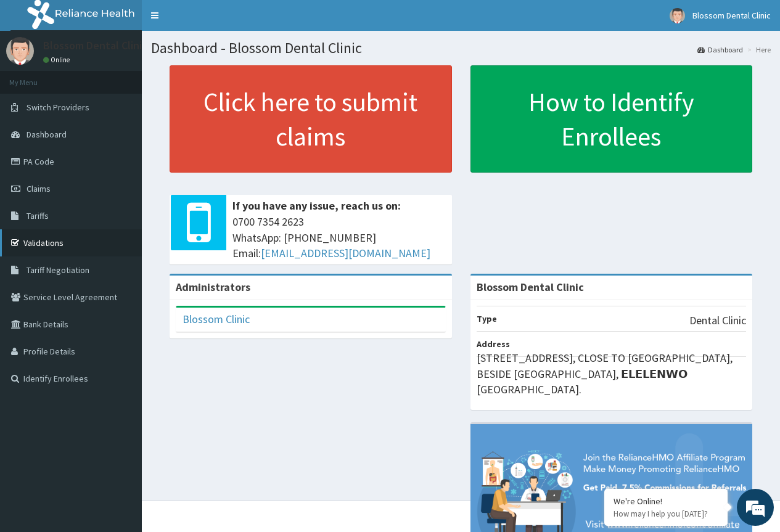  I want to click on a: Blossom Clinic, so click(216, 319).